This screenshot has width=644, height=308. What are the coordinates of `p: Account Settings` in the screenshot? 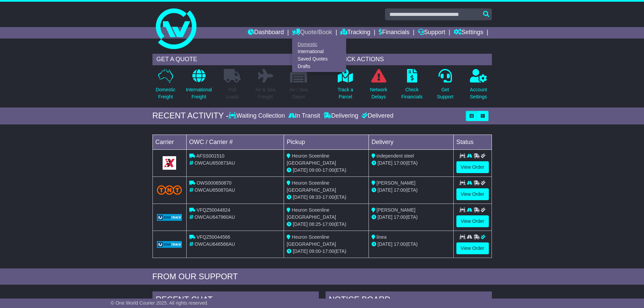 It's located at (478, 93).